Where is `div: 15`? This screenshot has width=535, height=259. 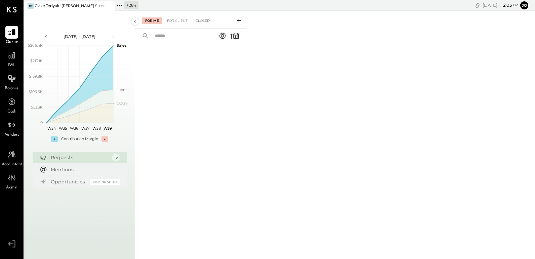 div: 15 is located at coordinates (116, 158).